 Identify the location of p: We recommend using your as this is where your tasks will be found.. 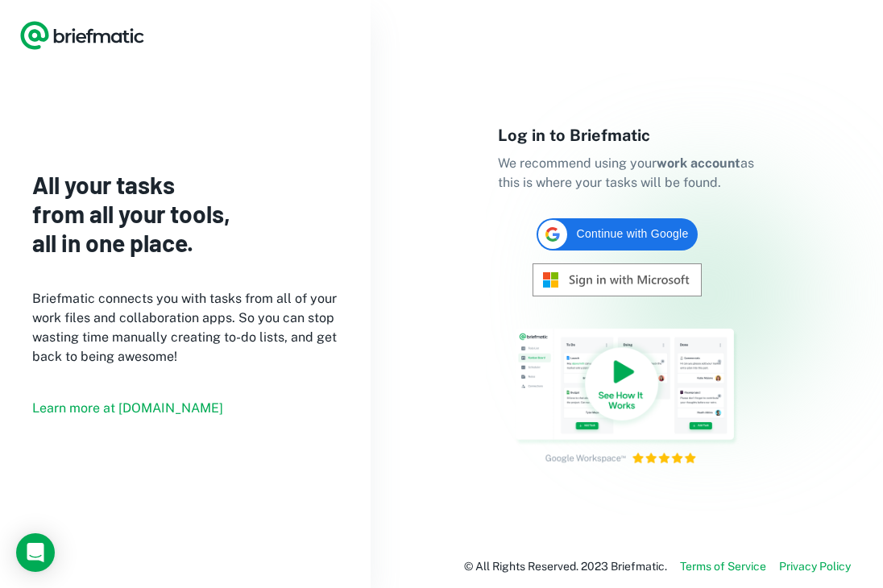
(627, 173).